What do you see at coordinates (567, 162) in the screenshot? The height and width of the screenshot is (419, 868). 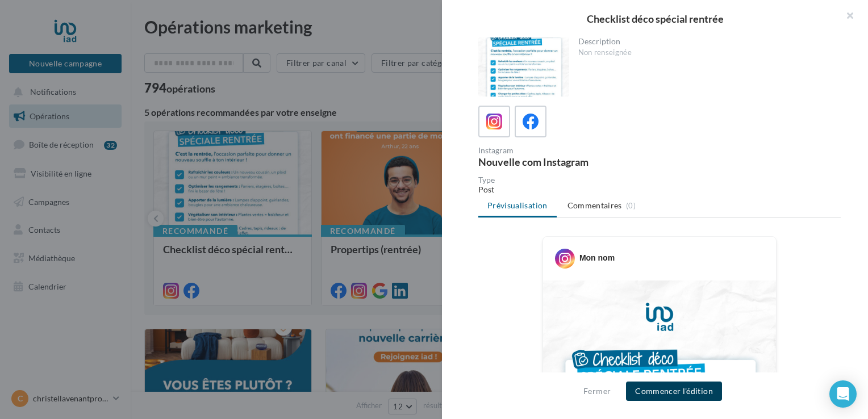 I see `div: Nouvelle com Instagram` at bounding box center [567, 162].